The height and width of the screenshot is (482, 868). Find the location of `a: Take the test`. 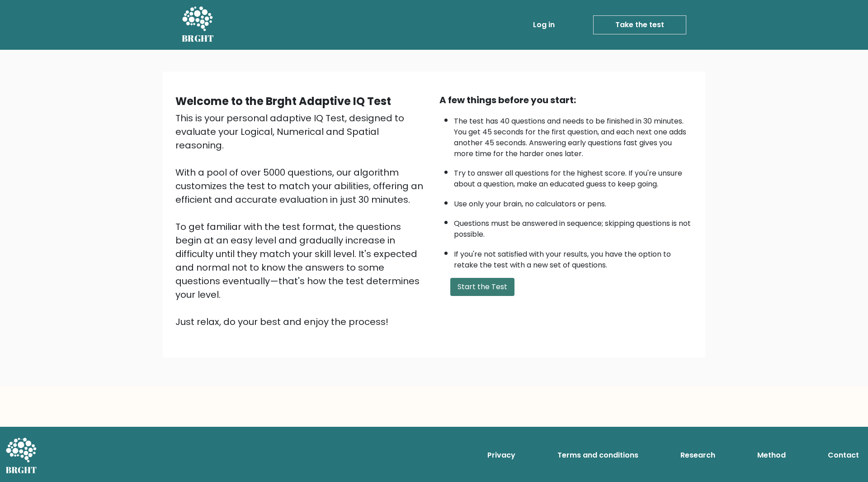

a: Take the test is located at coordinates (640, 25).